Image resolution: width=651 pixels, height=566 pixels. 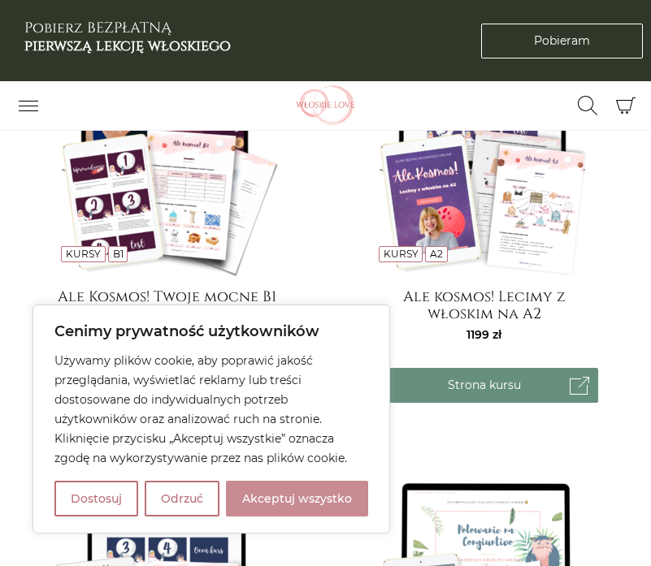 What do you see at coordinates (211, 332) in the screenshot?
I see `p: Cenimy prywatność użytkowników` at bounding box center [211, 332].